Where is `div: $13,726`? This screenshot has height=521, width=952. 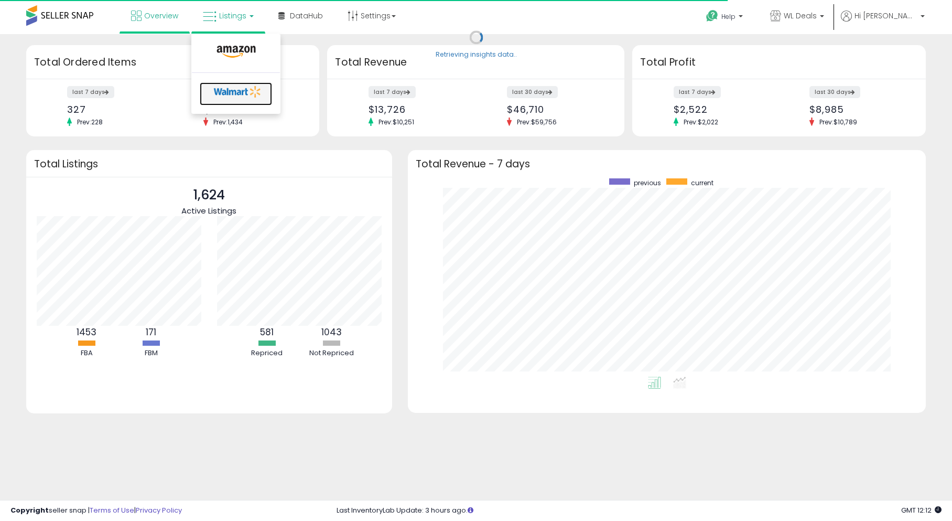 div: $13,726 is located at coordinates (418, 109).